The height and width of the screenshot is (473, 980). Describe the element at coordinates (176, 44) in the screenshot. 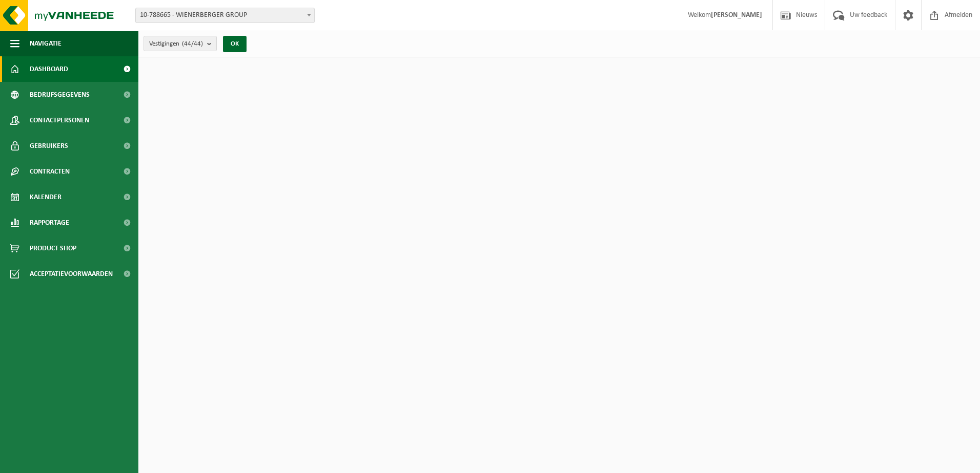

I see `span: Vestigingen` at that location.